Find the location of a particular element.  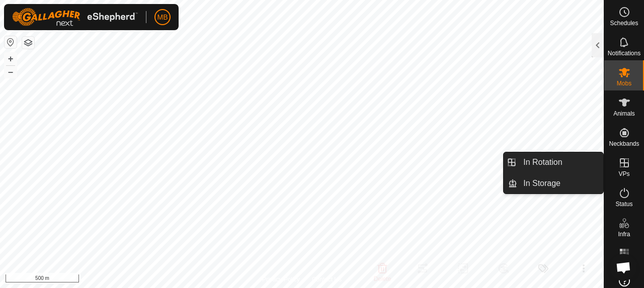

span: Neckbands is located at coordinates (624, 144).